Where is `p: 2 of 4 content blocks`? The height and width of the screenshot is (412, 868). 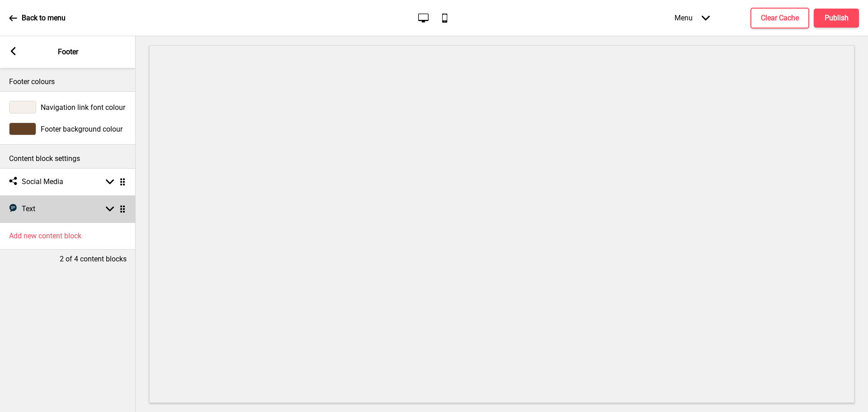
p: 2 of 4 content blocks is located at coordinates (93, 259).